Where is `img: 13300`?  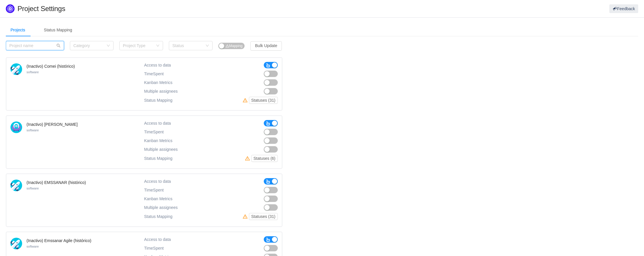
img: 13300 is located at coordinates (16, 127).